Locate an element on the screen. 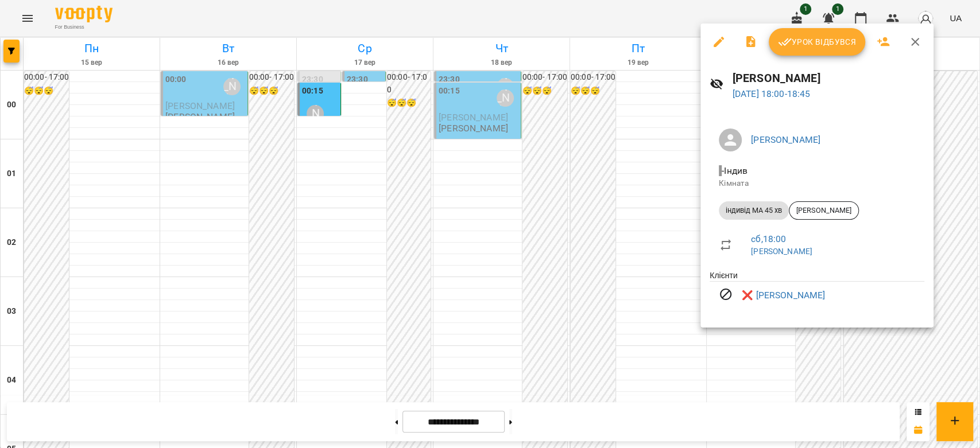  ul: Клієнти is located at coordinates (817, 292).